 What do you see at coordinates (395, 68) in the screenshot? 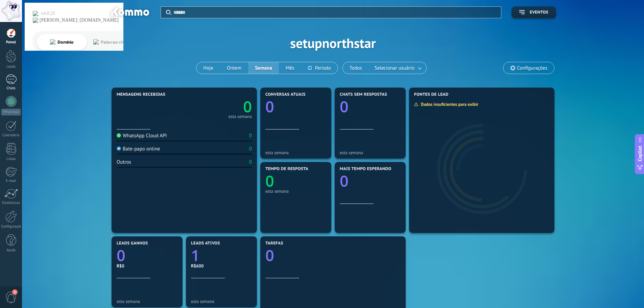
I see `span: Selecionar usuário` at bounding box center [395, 68].